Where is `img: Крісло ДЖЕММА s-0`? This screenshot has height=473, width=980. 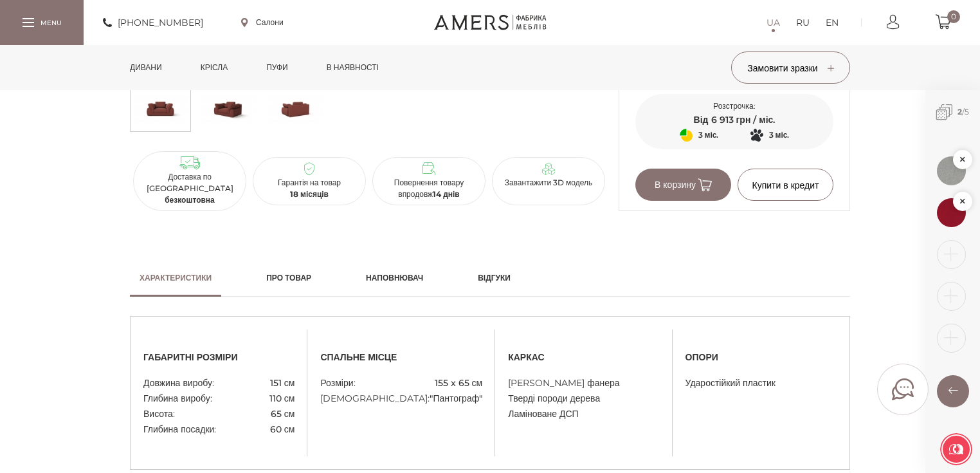
img: Крісло ДЖЕММА s-0 is located at coordinates (160, 108).